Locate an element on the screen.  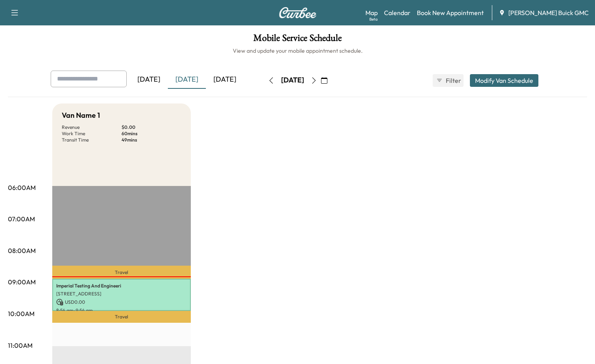
p: 49 mins is located at coordinates (151, 140).